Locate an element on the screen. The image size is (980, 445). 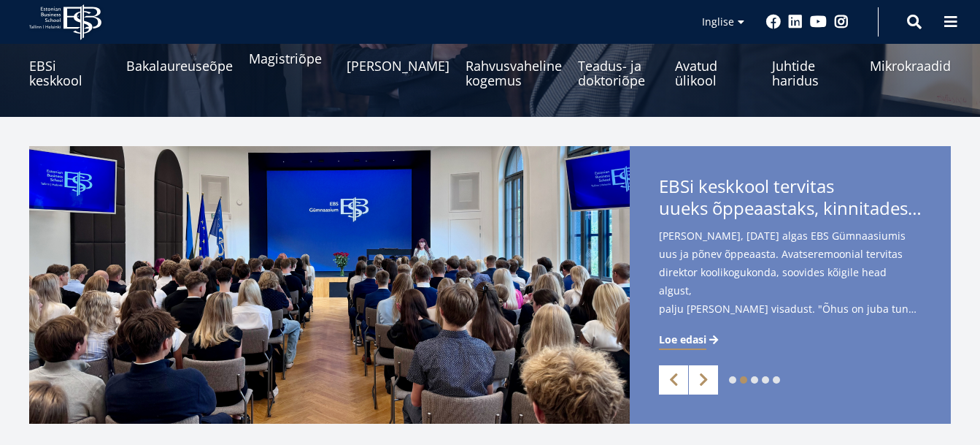
span: uueks õppeaastaks, kinnitades oma põhiväärtusi is located at coordinates (790, 208).